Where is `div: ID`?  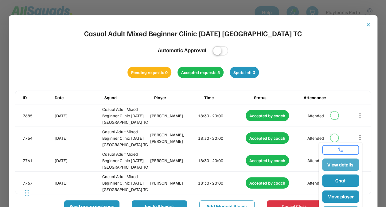
div: ID is located at coordinates (38, 97).